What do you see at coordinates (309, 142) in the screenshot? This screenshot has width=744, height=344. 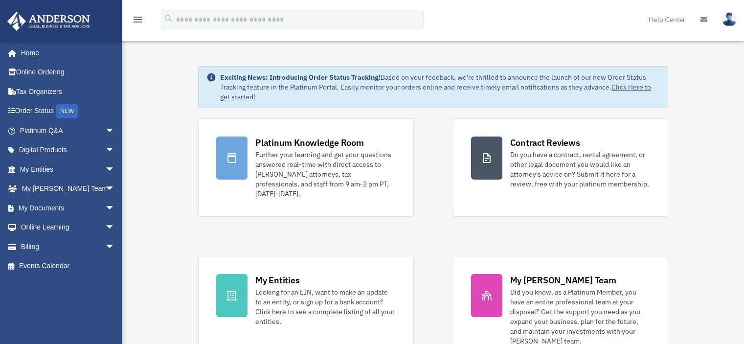 I see `div: Platinum Knowledge Room` at bounding box center [309, 142].